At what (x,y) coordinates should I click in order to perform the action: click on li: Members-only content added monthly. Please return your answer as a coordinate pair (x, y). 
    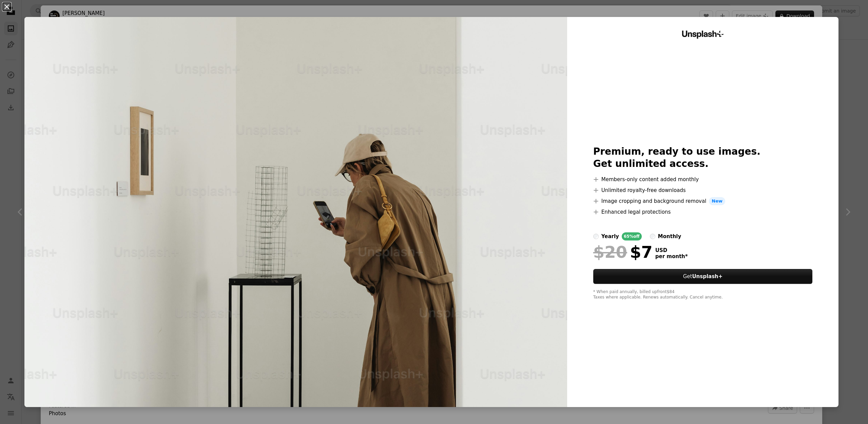
    Looking at the image, I should click on (703, 179).